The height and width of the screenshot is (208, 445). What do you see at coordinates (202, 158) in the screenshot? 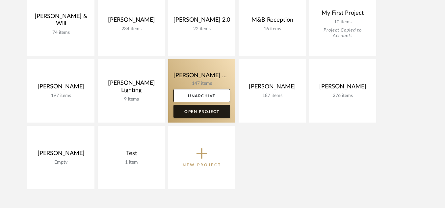
I see `button: New Project` at bounding box center [202, 158].